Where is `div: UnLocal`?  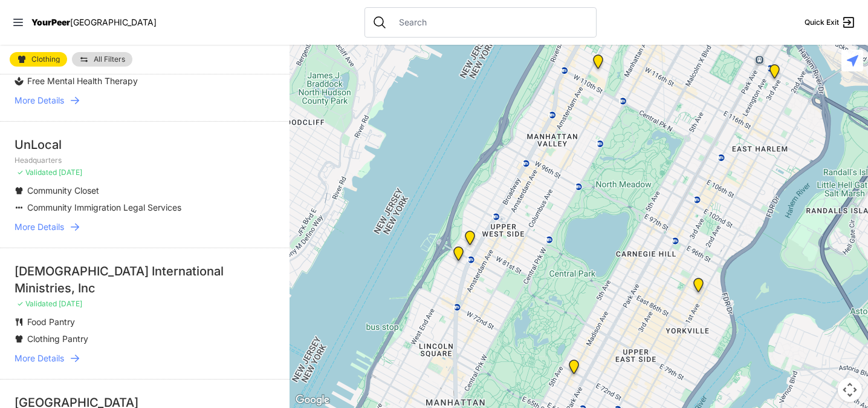 div: UnLocal is located at coordinates (144, 144).